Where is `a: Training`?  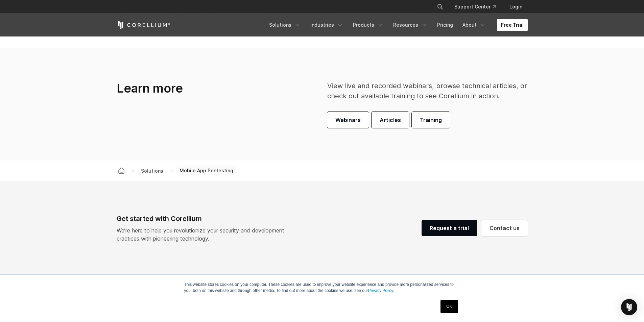 a: Training is located at coordinates (431, 120).